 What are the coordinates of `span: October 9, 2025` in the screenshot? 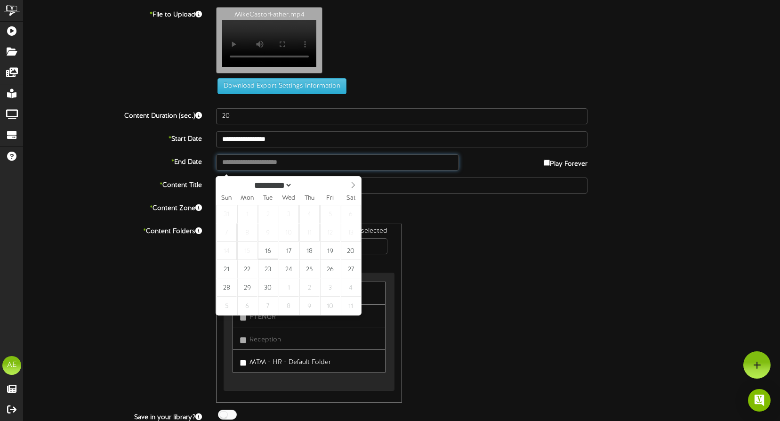 It's located at (309, 306).